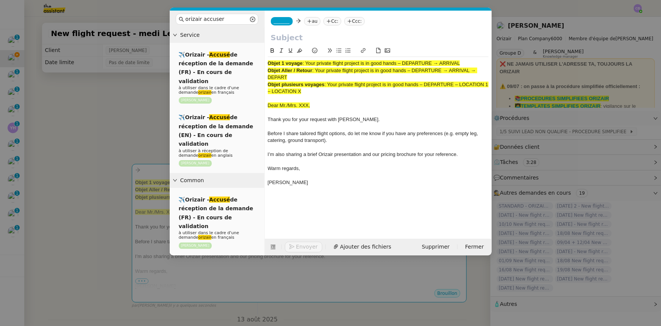 This screenshot has height=326, width=661. What do you see at coordinates (289, 105) in the screenshot?
I see `span: Dear Mr./Mrs. XXX,` at bounding box center [289, 105].